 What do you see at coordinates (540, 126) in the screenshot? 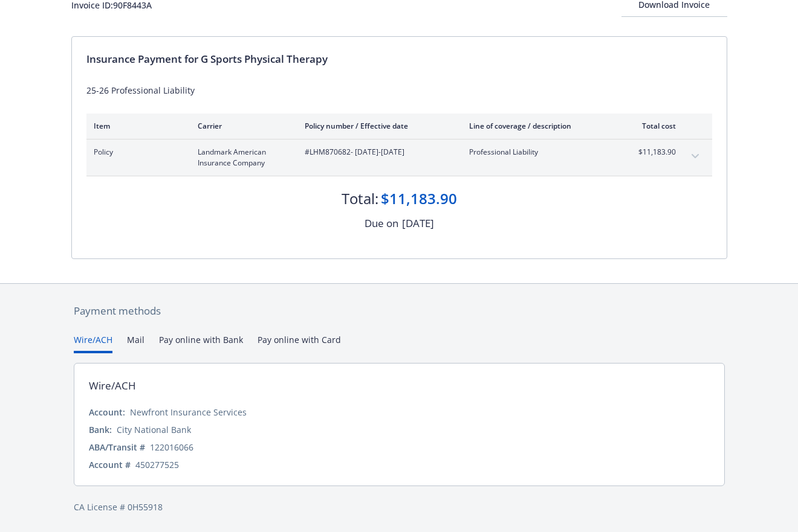
I see `div: Line of coverage / description` at bounding box center [540, 126].